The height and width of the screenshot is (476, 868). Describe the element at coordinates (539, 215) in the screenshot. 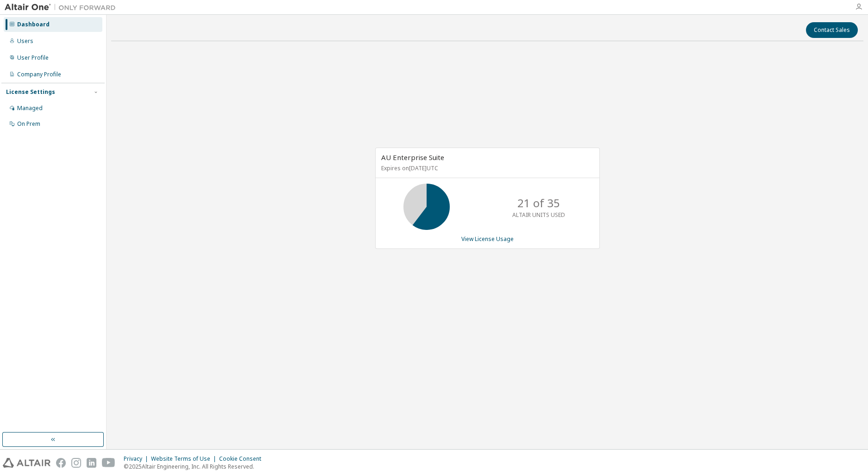

I see `p: ALTAIR UNITS USED` at that location.